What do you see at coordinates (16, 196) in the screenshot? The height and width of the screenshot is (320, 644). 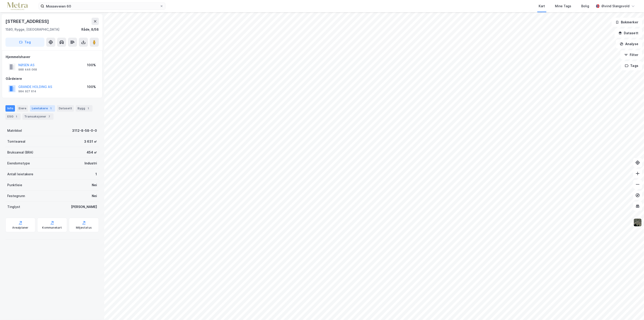 I see `div: Festegrunn` at bounding box center [16, 196].